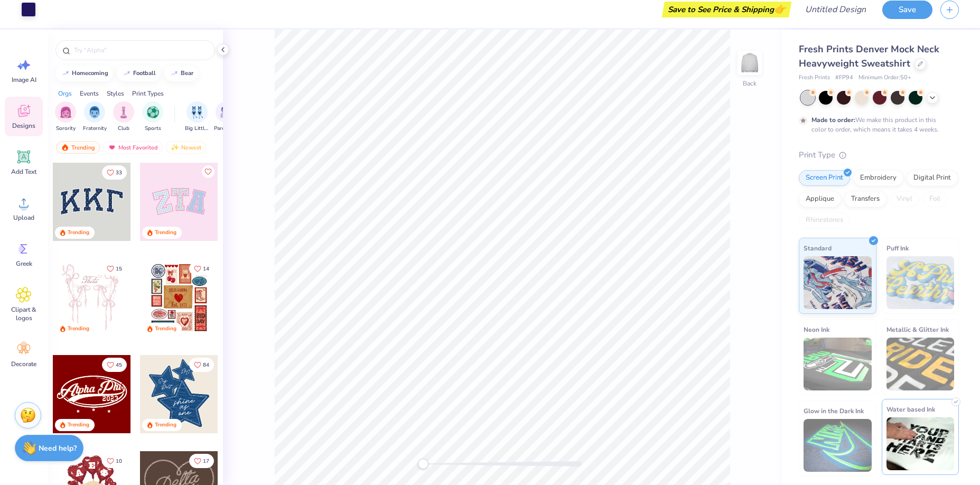 This screenshot has height=485, width=980. Describe the element at coordinates (119, 365) in the screenshot. I see `span: 45` at that location.